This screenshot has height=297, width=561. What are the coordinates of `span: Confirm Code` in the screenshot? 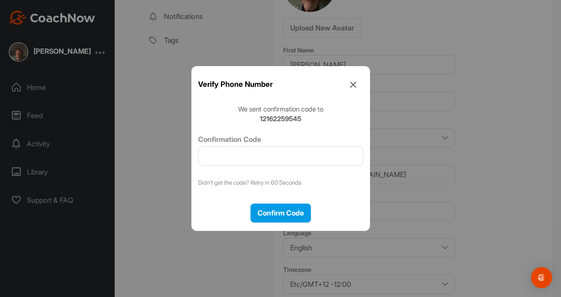 It's located at (281, 213).